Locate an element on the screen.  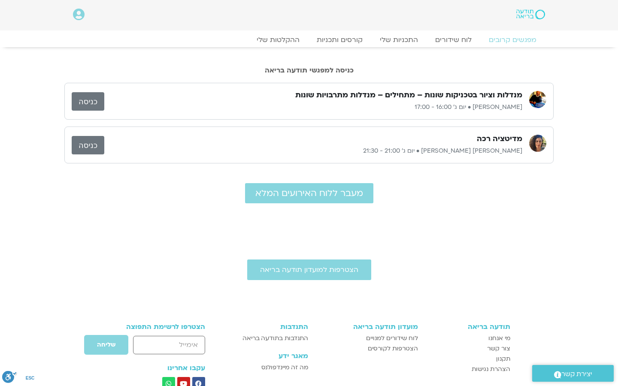
h3: התנדבות is located at coordinates (268, 327).